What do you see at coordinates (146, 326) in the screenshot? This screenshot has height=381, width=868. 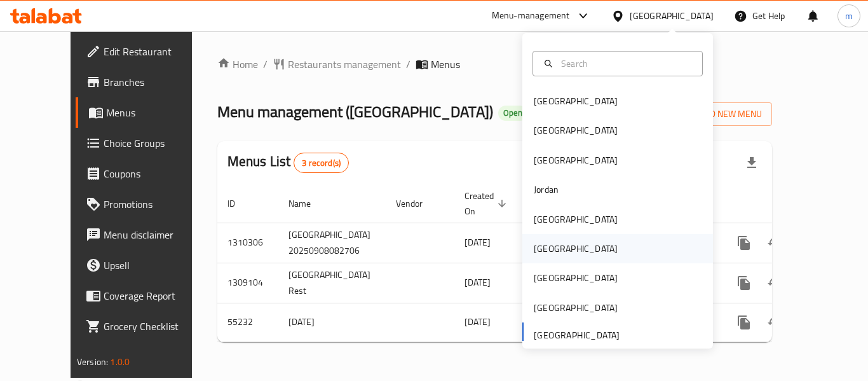 I see `a: Grocery Checklist` at bounding box center [146, 326].